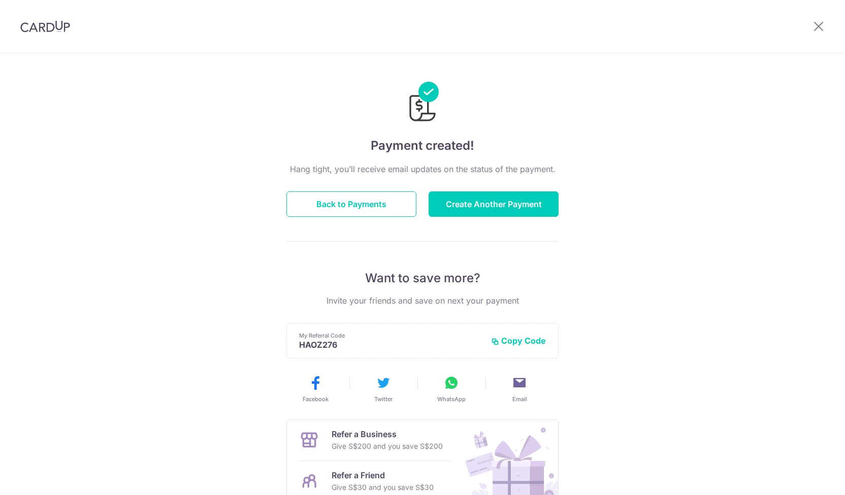 Image resolution: width=845 pixels, height=495 pixels. Describe the element at coordinates (493, 204) in the screenshot. I see `button: Create Another Payment` at that location.